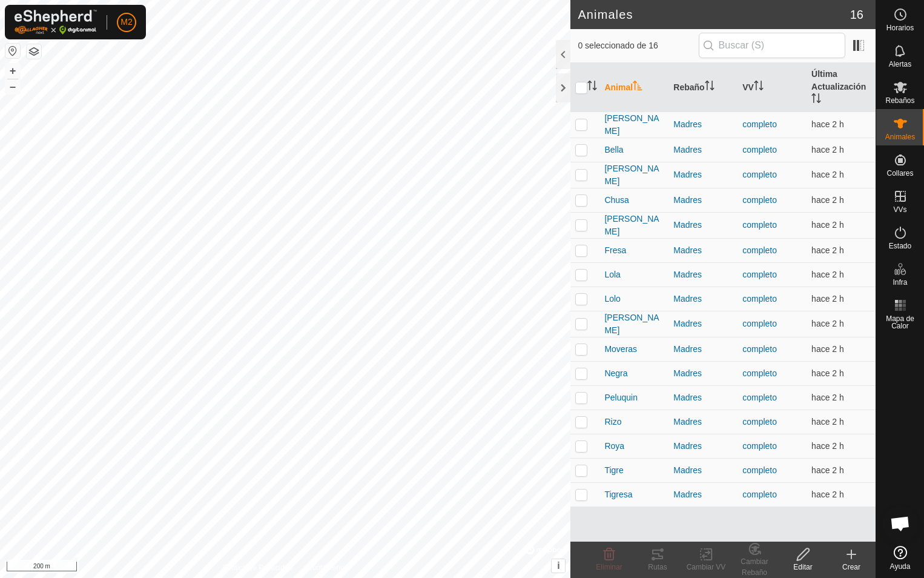  What do you see at coordinates (900, 567) in the screenshot?
I see `span: Ayuda` at bounding box center [900, 567].